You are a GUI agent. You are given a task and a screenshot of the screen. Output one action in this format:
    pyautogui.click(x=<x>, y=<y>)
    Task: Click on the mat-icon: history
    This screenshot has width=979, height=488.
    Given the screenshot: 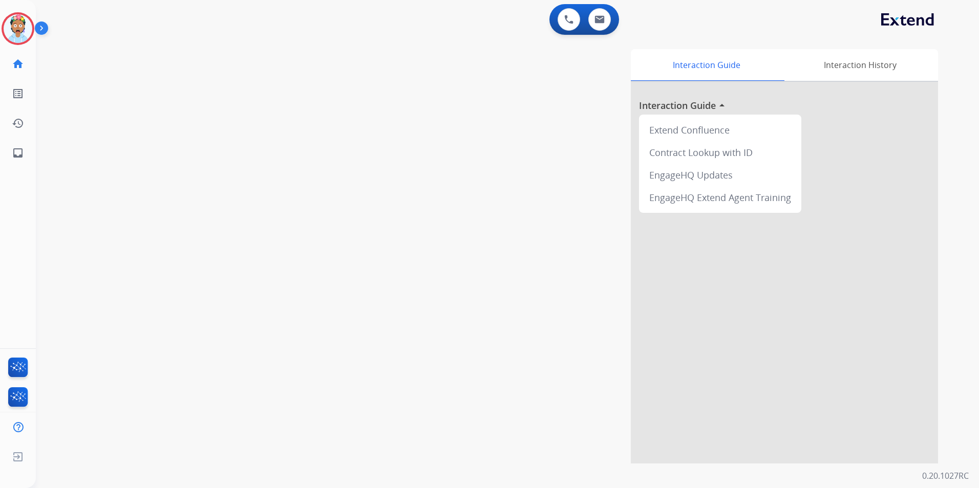 What is the action you would take?
    pyautogui.click(x=18, y=123)
    